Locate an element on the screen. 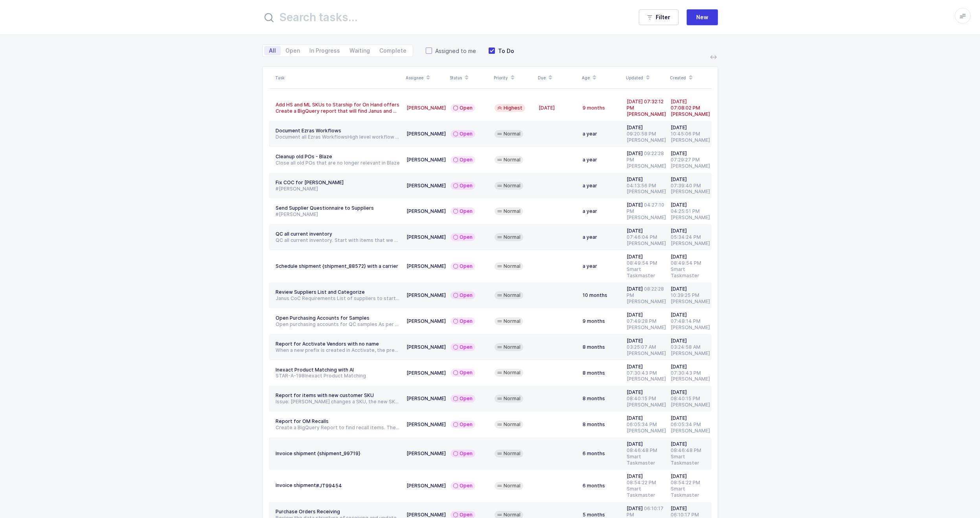 This screenshot has width=980, height=518. span: All is located at coordinates (272, 51).